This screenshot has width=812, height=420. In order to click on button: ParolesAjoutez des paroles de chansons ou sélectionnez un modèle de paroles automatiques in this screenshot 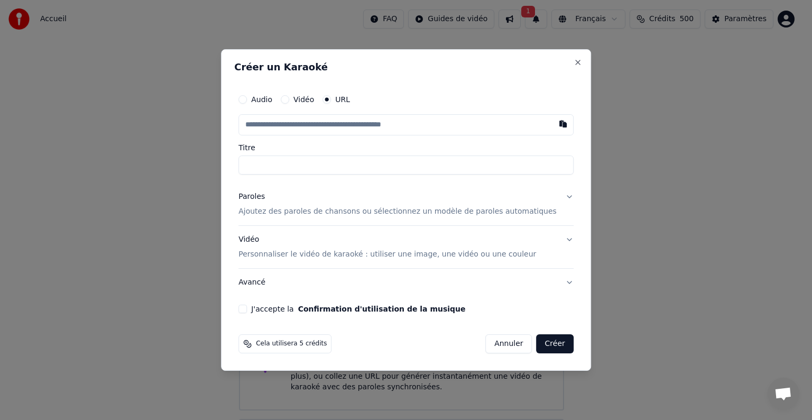, I will do `click(406, 204)`.